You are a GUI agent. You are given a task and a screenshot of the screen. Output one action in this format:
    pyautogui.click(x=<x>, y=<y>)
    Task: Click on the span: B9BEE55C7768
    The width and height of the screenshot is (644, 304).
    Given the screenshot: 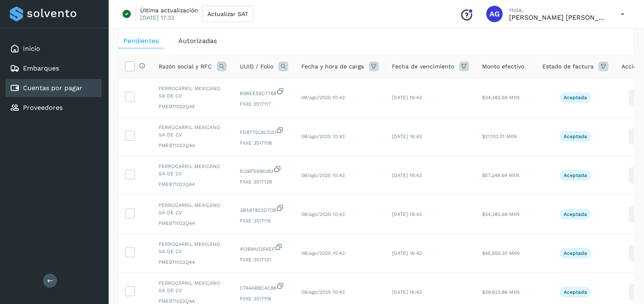 What is the action you would take?
    pyautogui.click(x=264, y=92)
    